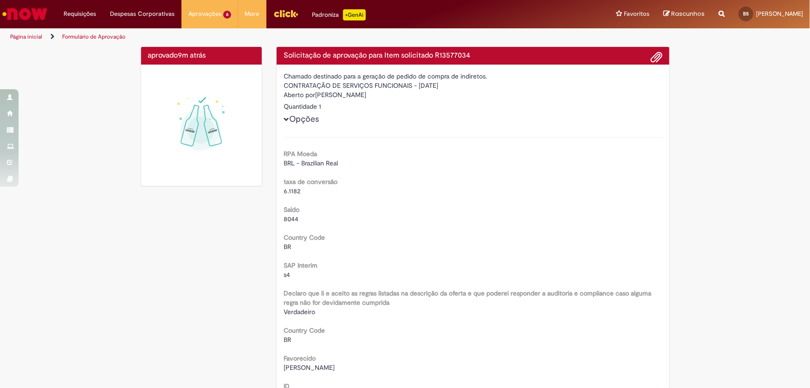  What do you see at coordinates (270, 37) in the screenshot?
I see `ul: Trilhas de página` at bounding box center [270, 37].